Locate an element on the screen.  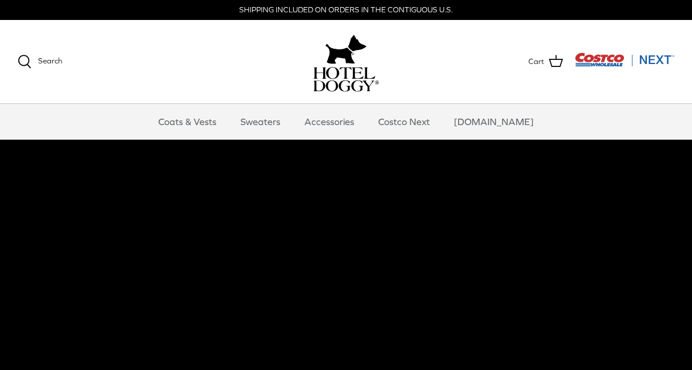
a: Costco Next is located at coordinates (404, 121).